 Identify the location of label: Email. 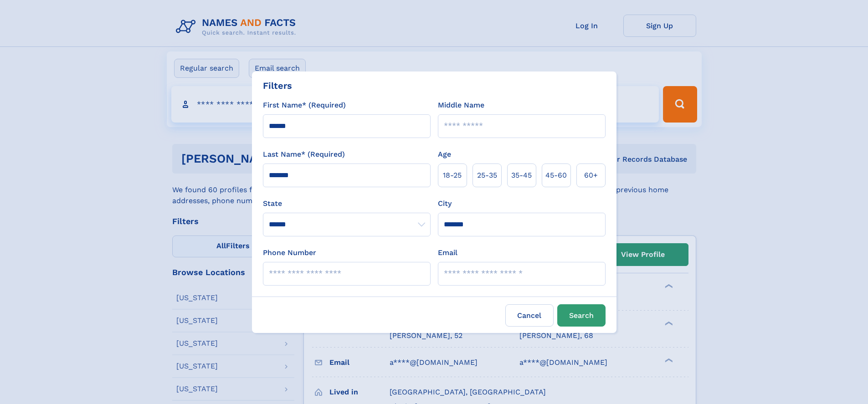
(448, 252).